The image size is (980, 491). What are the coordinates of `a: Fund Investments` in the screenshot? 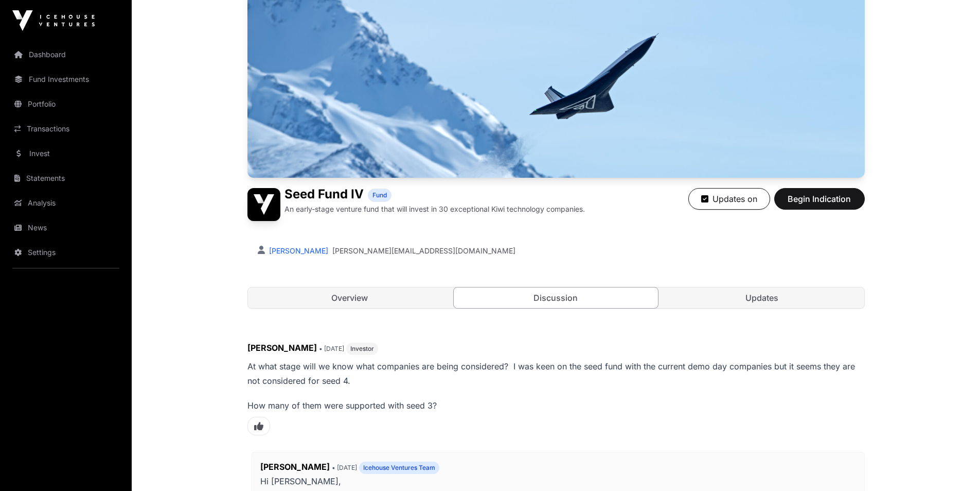 It's located at (65, 80).